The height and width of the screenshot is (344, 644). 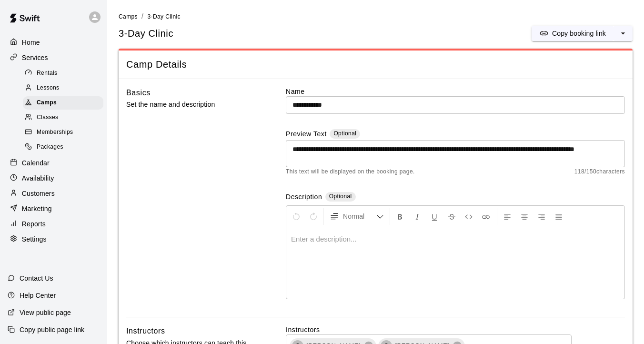 What do you see at coordinates (63, 73) in the screenshot?
I see `div: Rentals` at bounding box center [63, 73].